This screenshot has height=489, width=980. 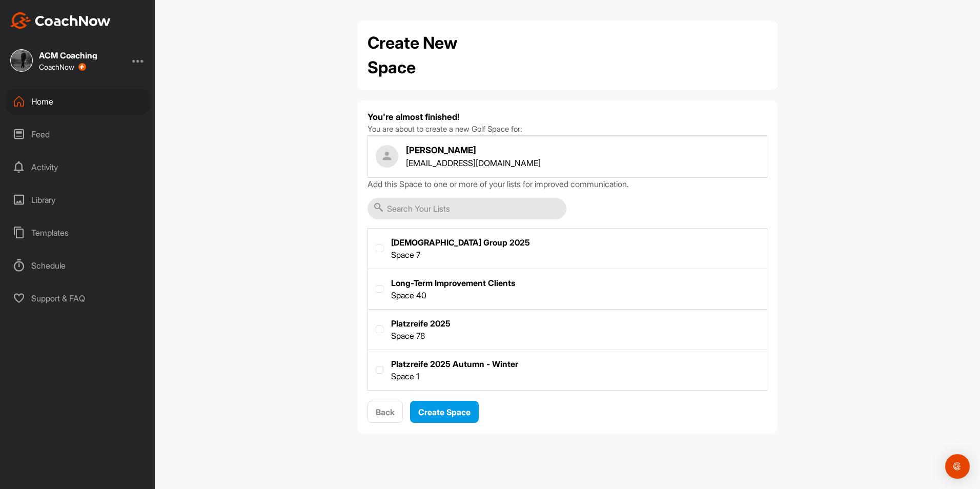 I want to click on img: user, so click(x=387, y=156).